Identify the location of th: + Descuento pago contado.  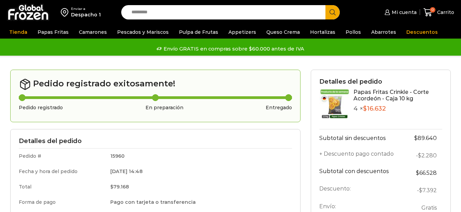
(362, 155).